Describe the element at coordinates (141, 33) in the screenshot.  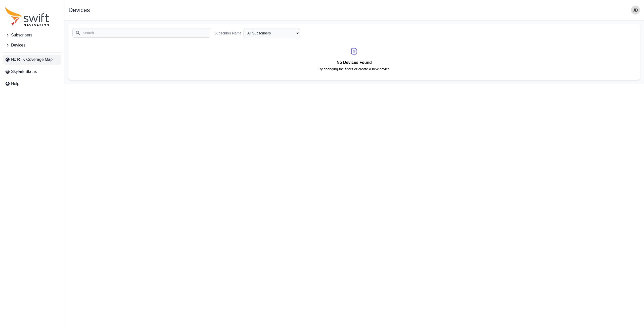
I see `input: Search` at that location.